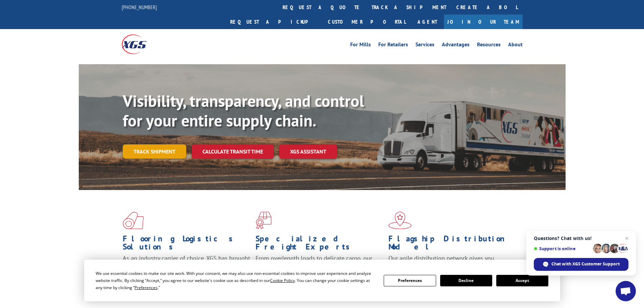 The height and width of the screenshot is (308, 644). Describe the element at coordinates (308, 151) in the screenshot. I see `a: XGS ASSISTANT` at that location.